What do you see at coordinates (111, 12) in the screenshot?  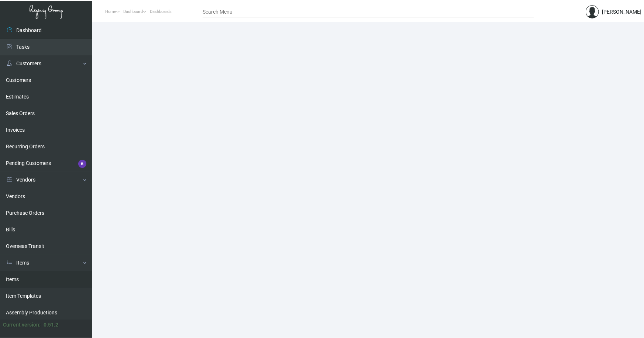 I see `span: Home` at bounding box center [111, 12].